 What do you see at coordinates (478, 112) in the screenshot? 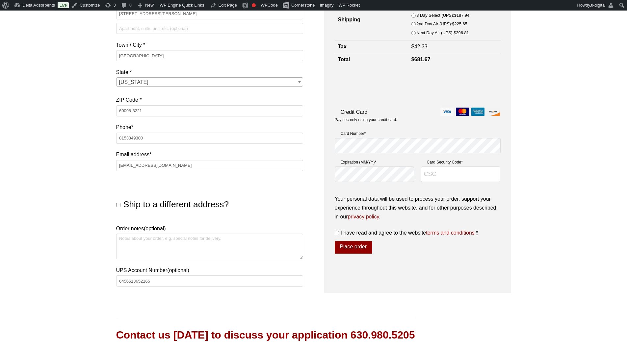
I see `img: amex` at bounding box center [478, 112].